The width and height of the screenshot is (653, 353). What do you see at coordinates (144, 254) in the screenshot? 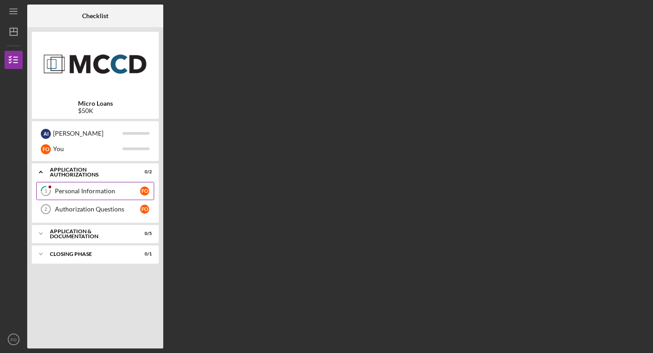
I see `div: 0 / 1` at bounding box center [144, 254].